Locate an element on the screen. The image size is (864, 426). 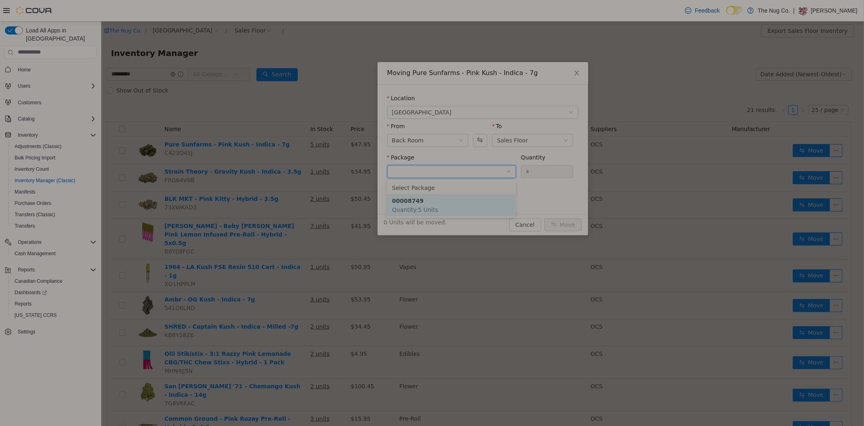
span: Quantity : 5 Units is located at coordinates (314, 188).